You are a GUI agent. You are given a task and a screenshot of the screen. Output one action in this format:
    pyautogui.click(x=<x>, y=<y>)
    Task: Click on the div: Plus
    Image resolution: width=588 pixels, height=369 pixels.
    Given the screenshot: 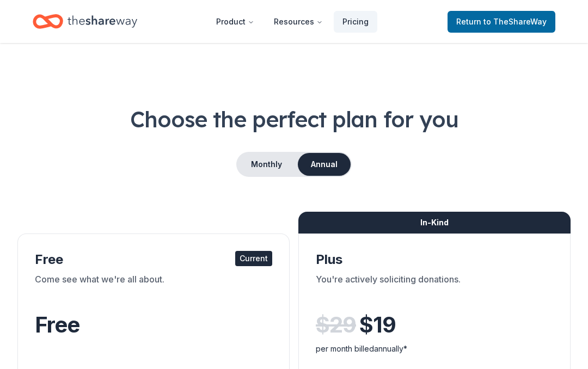 What is the action you would take?
    pyautogui.click(x=434, y=260)
    